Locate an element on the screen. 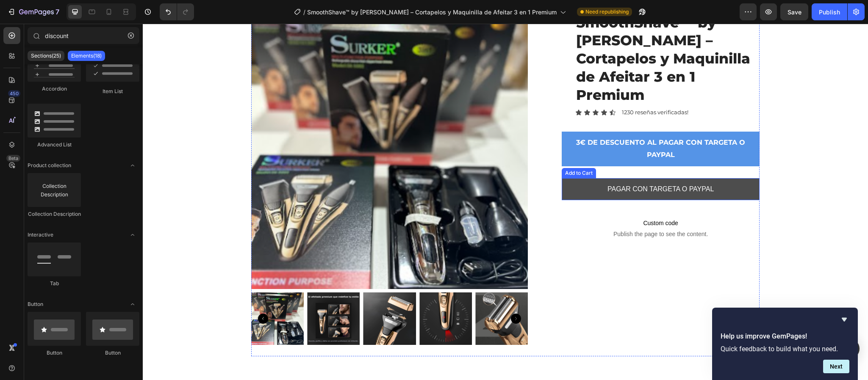  div: Add to Cart is located at coordinates (436, 150).